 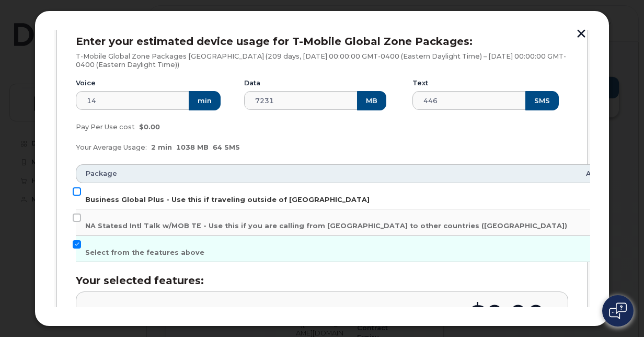 I want to click on div: $0.00, so click(x=507, y=314).